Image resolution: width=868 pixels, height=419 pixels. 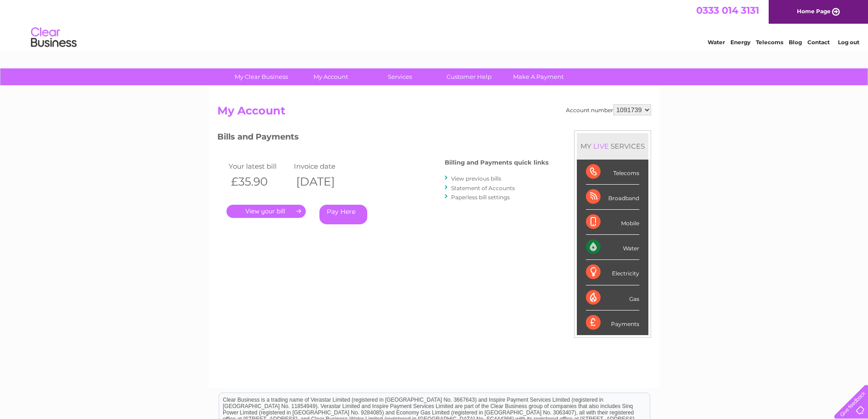 What do you see at coordinates (612, 323) in the screenshot?
I see `div: Payments` at bounding box center [612, 323].